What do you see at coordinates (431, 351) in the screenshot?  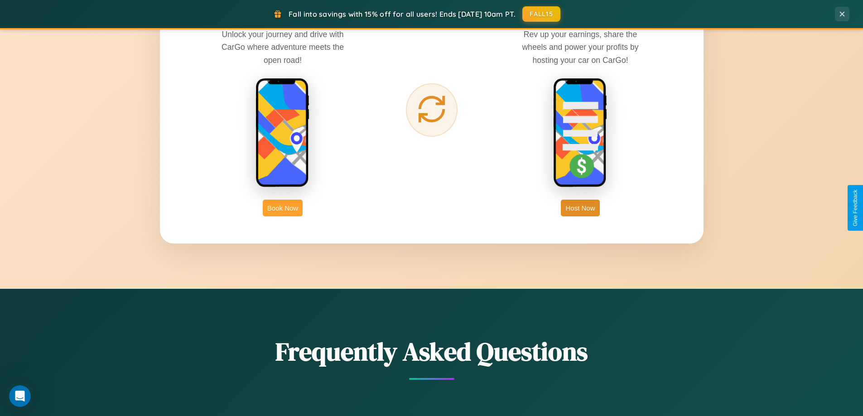 I see `h2: Frequently Asked Questions` at bounding box center [431, 351].